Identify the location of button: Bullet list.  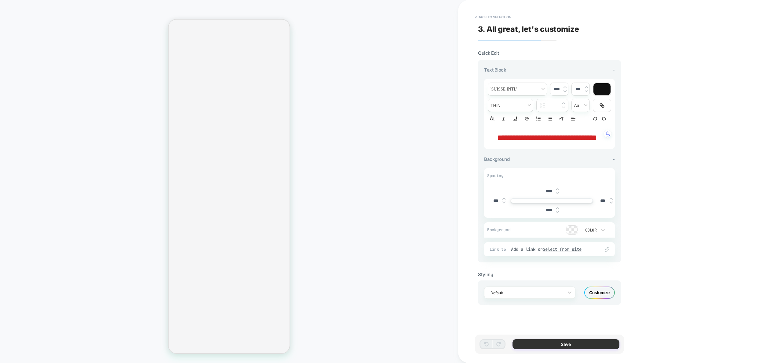
(550, 119).